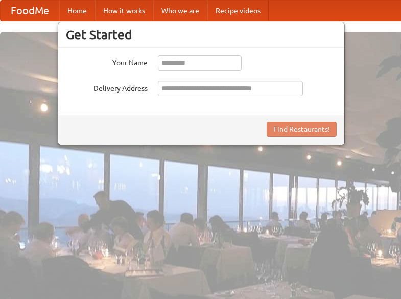 The image size is (401, 299). What do you see at coordinates (77, 11) in the screenshot?
I see `a: Home` at bounding box center [77, 11].